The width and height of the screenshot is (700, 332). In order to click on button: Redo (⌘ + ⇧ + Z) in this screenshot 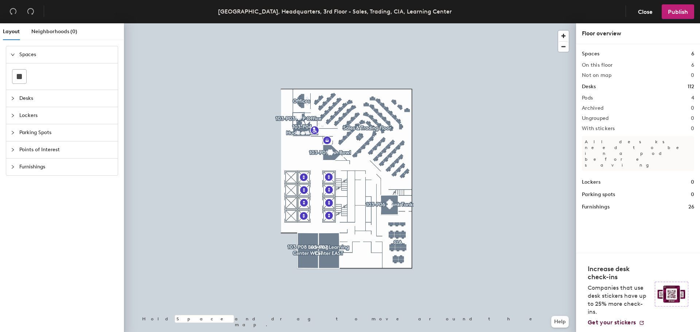, I will do `click(31, 12)`.